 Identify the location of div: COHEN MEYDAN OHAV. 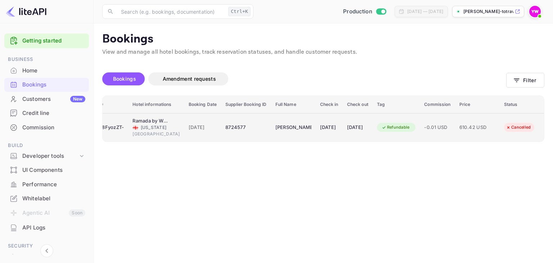
(293, 127).